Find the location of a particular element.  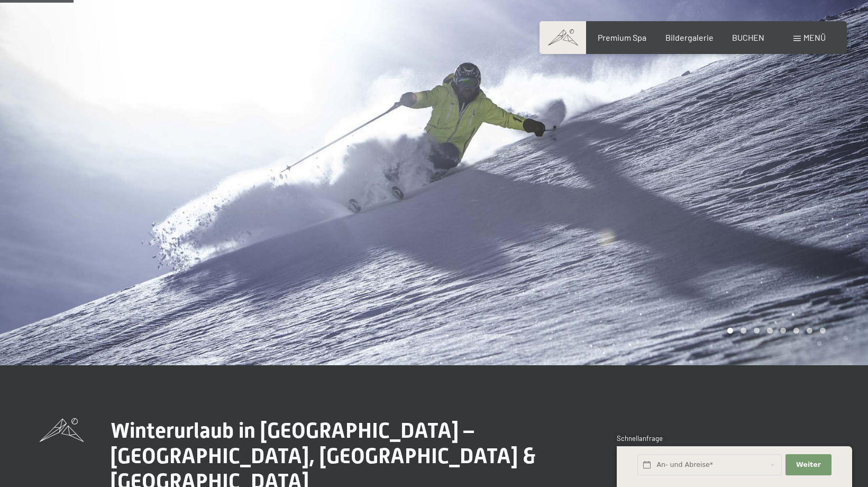

span: Schnellanfrage is located at coordinates (639, 438).